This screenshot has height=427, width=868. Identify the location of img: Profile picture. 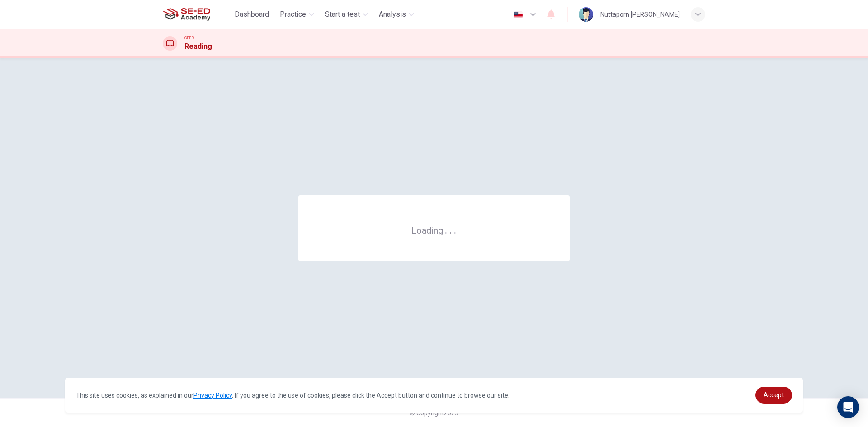
(586, 15).